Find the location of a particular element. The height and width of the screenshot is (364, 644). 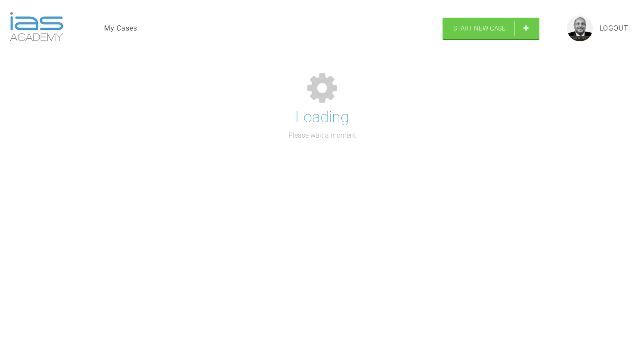

img: logo-light.3e3ef733.png is located at coordinates (36, 27).